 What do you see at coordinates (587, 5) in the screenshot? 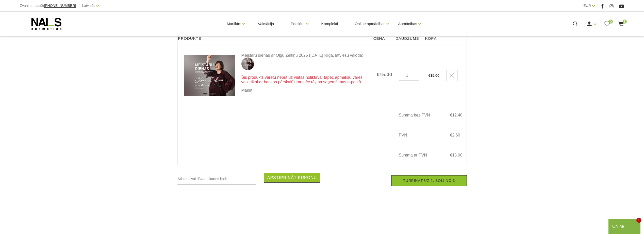
I see `a: EUR` at bounding box center [587, 5].